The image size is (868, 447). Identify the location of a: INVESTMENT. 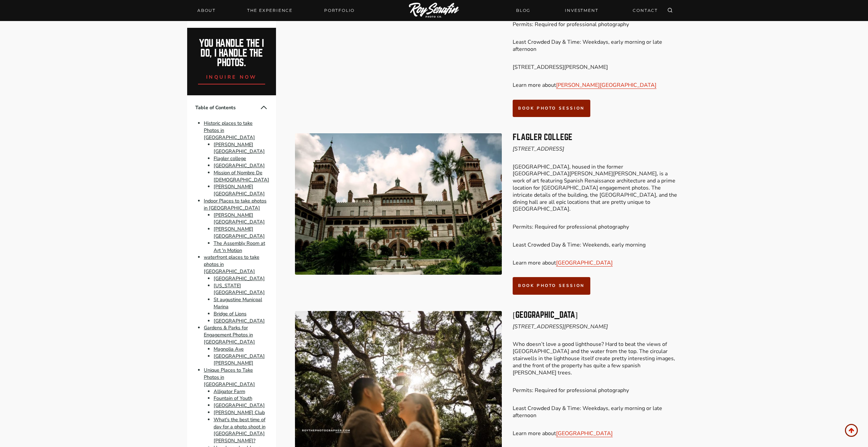
(581, 10).